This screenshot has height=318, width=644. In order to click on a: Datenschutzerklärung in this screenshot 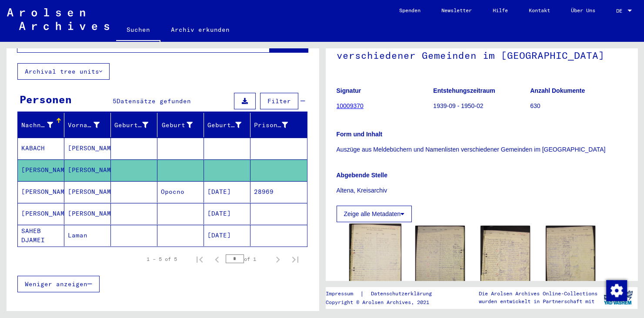, I will do `click(403, 293)`.